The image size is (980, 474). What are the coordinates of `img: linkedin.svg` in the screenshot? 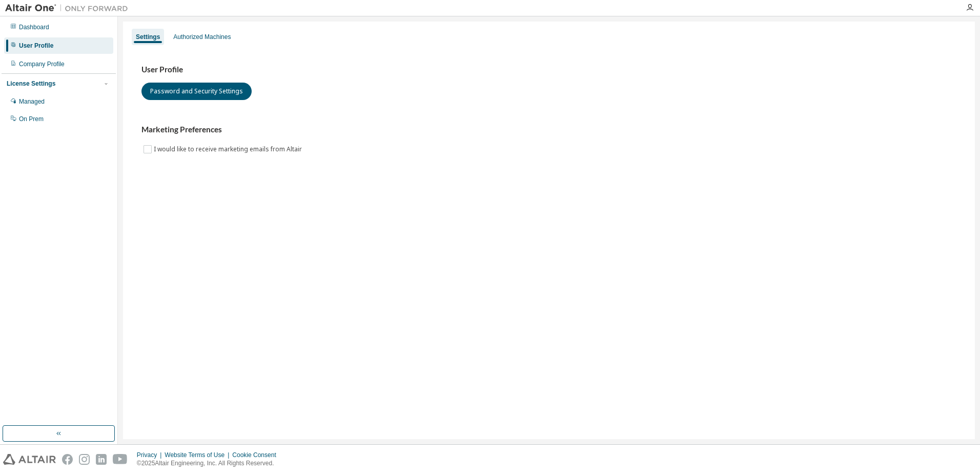 It's located at (101, 459).